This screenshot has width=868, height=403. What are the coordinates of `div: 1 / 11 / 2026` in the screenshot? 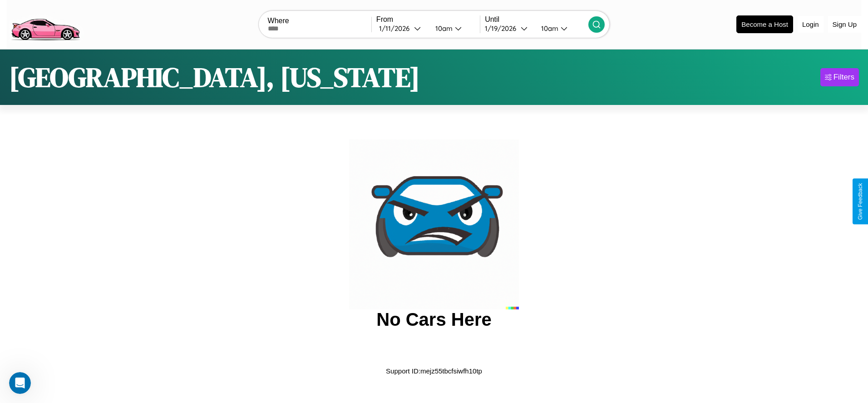 It's located at (396, 28).